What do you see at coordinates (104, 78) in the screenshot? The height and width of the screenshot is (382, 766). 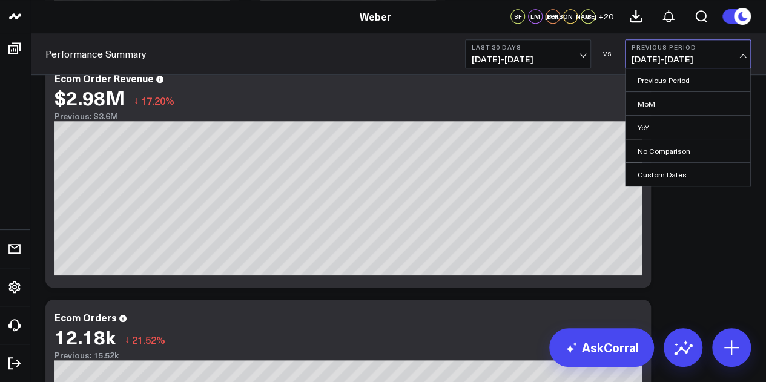 I see `div: Ecom Order Revenue` at bounding box center [104, 78].